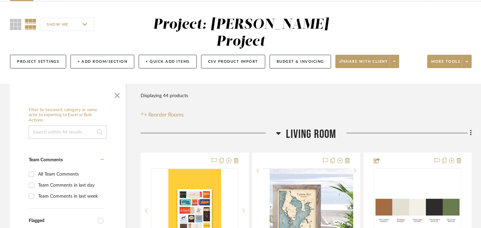 This screenshot has height=228, width=481. What do you see at coordinates (164, 96) in the screenshot?
I see `div: Displaying 44 products` at bounding box center [164, 96].